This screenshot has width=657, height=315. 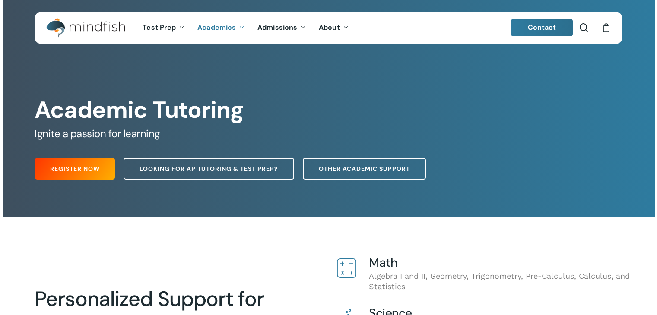 I want to click on a: Academics, so click(x=221, y=28).